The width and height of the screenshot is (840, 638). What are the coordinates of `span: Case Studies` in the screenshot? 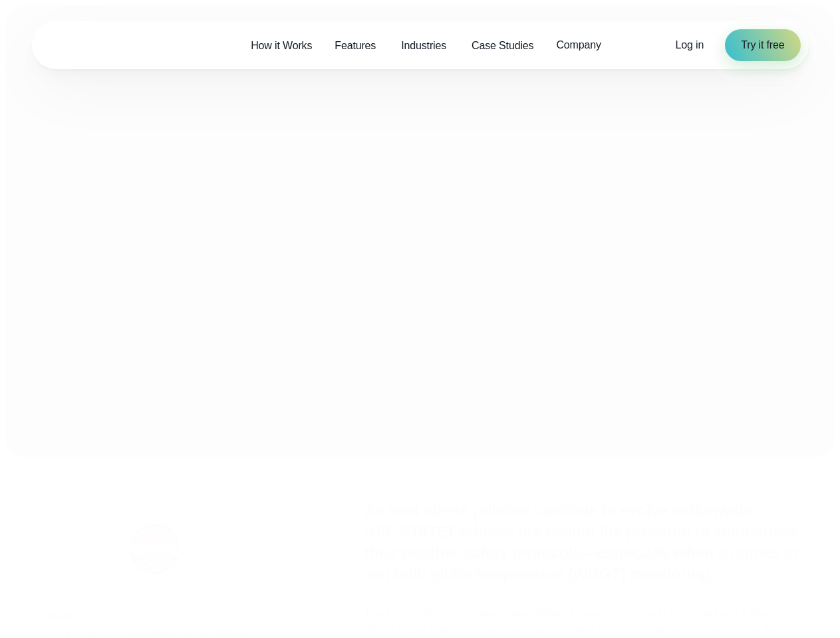 It's located at (502, 46).